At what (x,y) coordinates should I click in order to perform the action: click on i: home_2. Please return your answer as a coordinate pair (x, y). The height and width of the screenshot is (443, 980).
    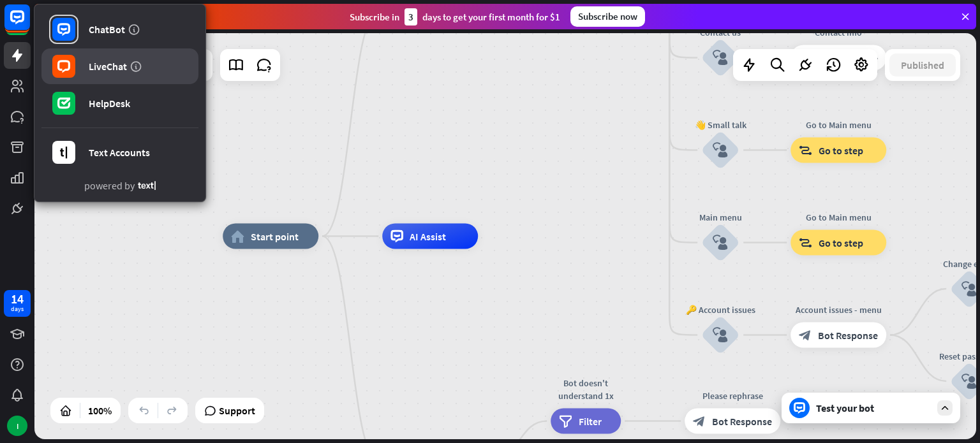
    Looking at the image, I should click on (238, 236).